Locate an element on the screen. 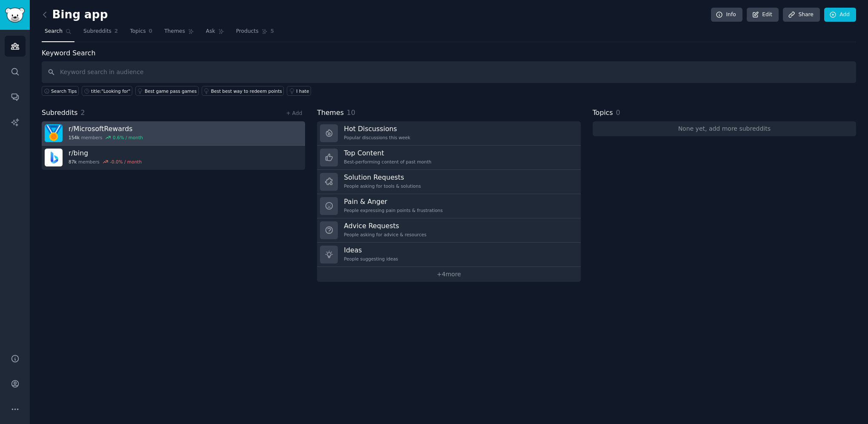 The width and height of the screenshot is (868, 424). img: bing is located at coordinates (54, 158).